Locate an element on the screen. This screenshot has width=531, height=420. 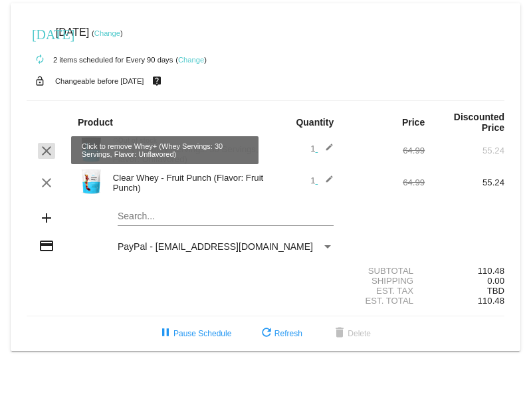
mat-icon: add is located at coordinates (47, 218).